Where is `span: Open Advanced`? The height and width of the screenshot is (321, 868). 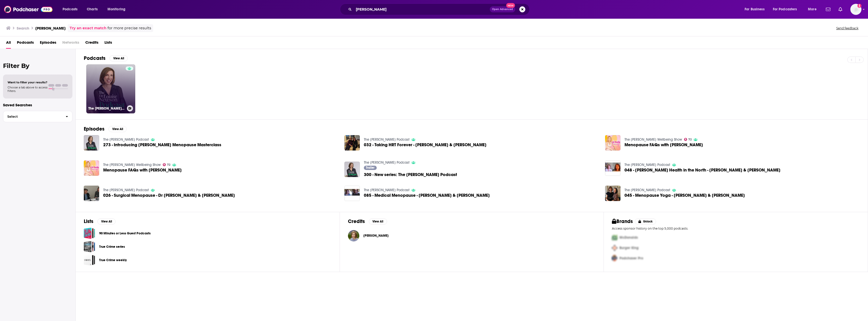 span: Open Advanced is located at coordinates (502, 9).